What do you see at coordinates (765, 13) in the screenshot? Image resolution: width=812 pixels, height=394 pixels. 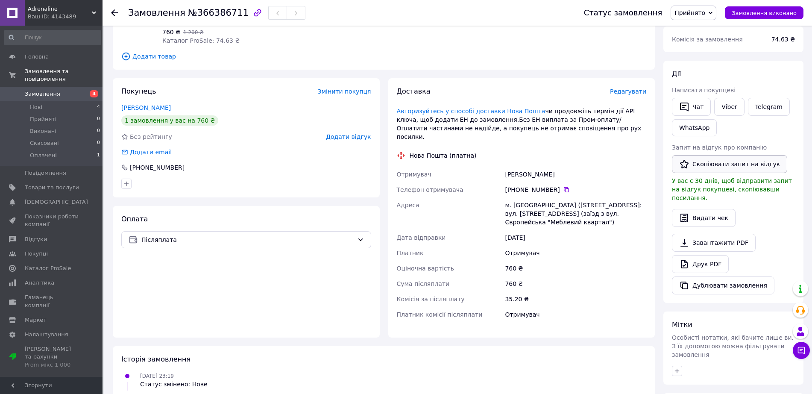 I see `span: Замовлення виконано` at bounding box center [765, 13].